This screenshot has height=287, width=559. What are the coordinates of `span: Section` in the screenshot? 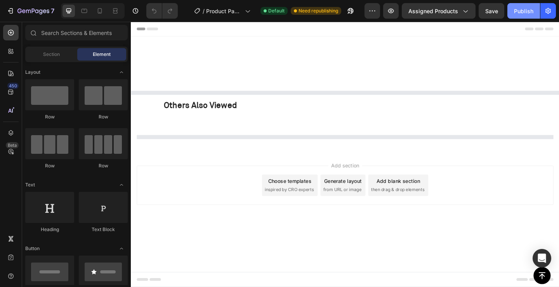 It's located at (51, 54).